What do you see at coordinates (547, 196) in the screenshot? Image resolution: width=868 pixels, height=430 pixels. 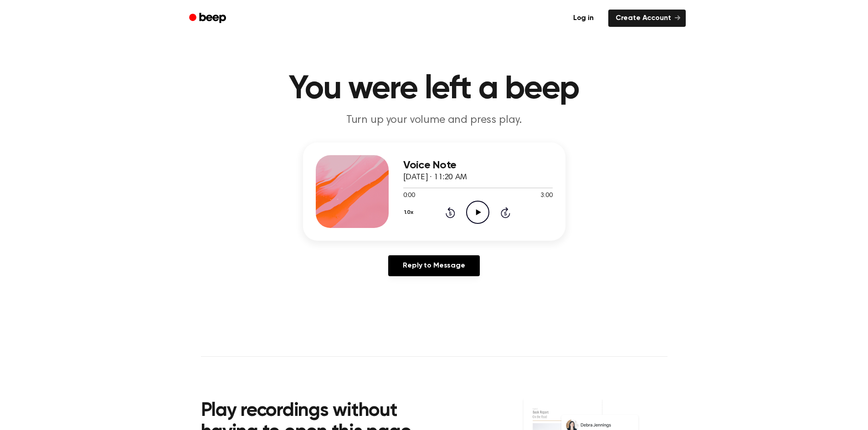 I see `span: 3:00` at bounding box center [547, 196].